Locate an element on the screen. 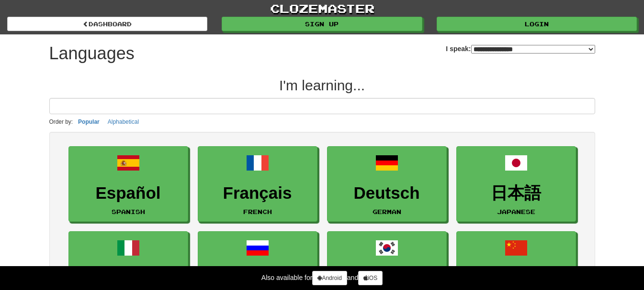  small: Japanese is located at coordinates (516, 212).